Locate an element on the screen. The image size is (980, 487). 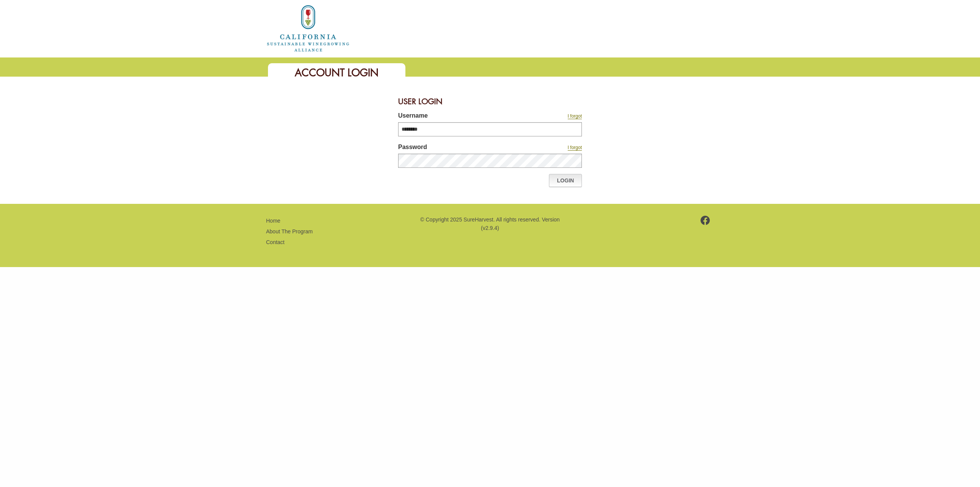
label: Username is located at coordinates (458, 117).